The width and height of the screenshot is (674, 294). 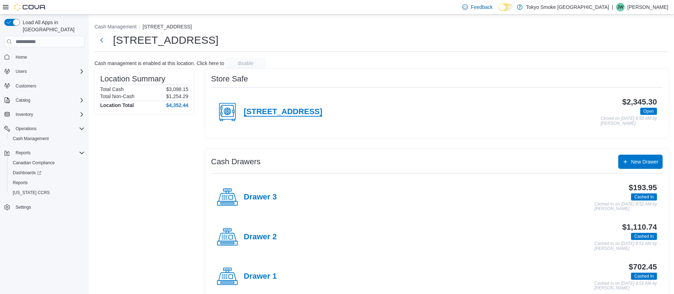 I want to click on h3: Cash Drawers, so click(x=236, y=162).